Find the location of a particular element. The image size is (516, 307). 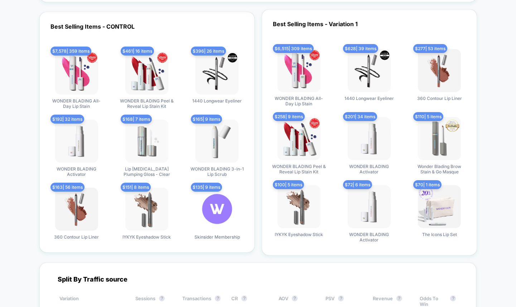

span: $ 163 | 56 items is located at coordinates (67, 187).